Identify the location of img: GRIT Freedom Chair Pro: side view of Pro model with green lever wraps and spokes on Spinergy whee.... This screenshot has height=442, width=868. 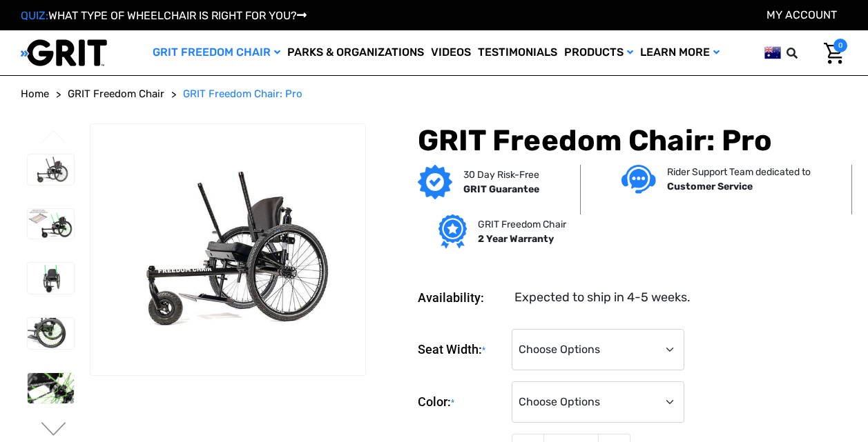
(50, 224).